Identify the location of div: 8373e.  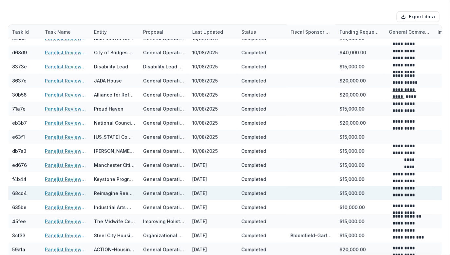
(19, 66).